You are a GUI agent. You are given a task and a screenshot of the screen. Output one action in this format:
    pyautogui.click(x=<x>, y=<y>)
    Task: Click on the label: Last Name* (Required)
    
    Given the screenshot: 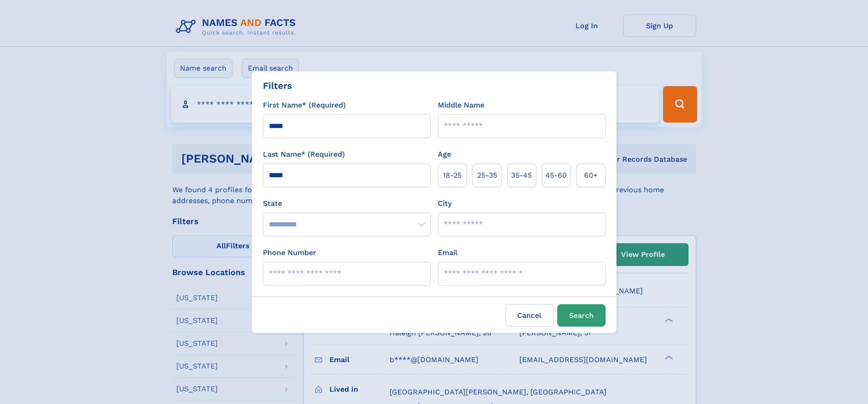 What is the action you would take?
    pyautogui.click(x=304, y=155)
    